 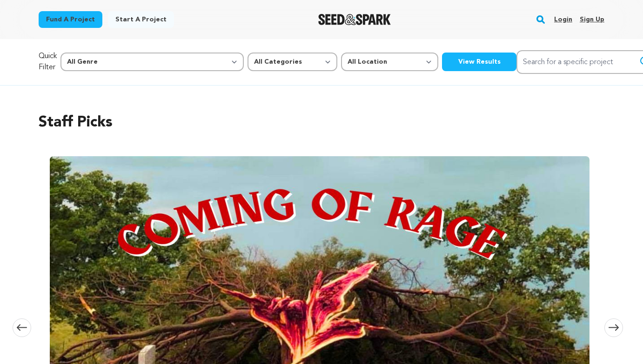 I want to click on img: Seed&Spark Logo Dark Mode, so click(x=355, y=19).